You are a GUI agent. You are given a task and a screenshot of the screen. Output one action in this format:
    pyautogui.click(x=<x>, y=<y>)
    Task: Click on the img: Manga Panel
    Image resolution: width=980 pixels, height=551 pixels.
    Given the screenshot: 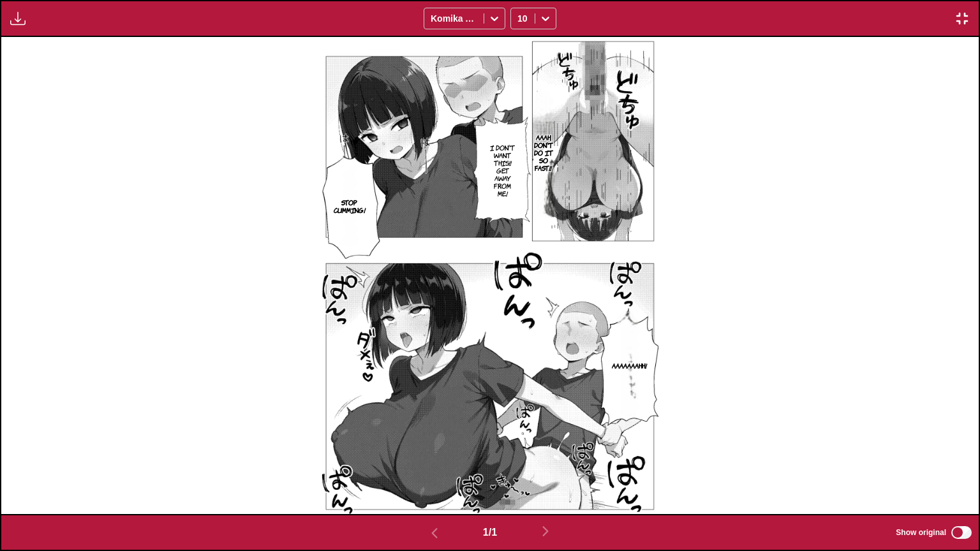 What is the action you would take?
    pyautogui.click(x=490, y=276)
    